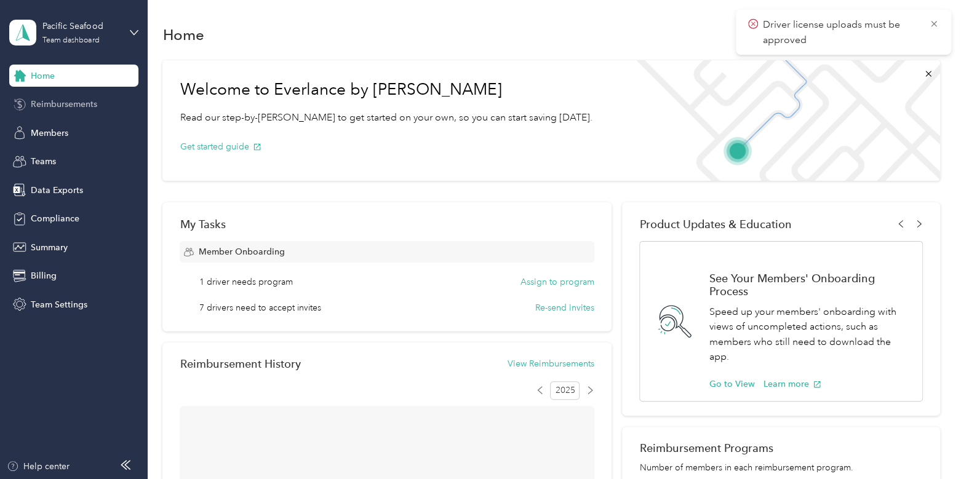  Describe the element at coordinates (246, 282) in the screenshot. I see `span: 1 driver needs program` at that location.